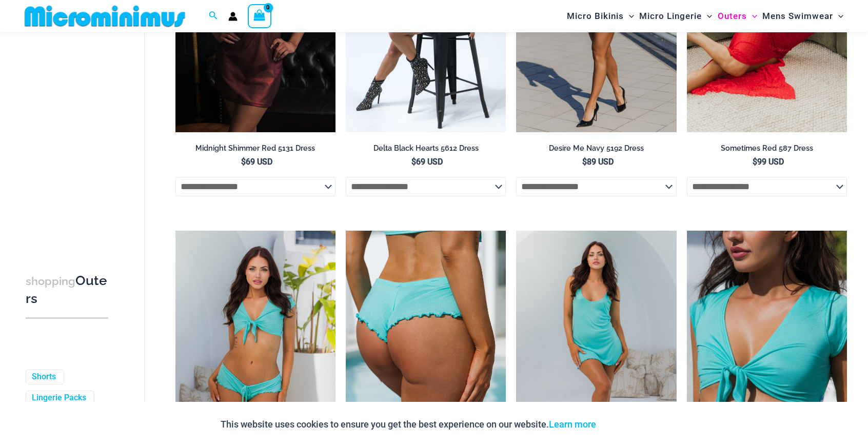  What do you see at coordinates (573, 424) in the screenshot?
I see `a: Learn more` at bounding box center [573, 424].